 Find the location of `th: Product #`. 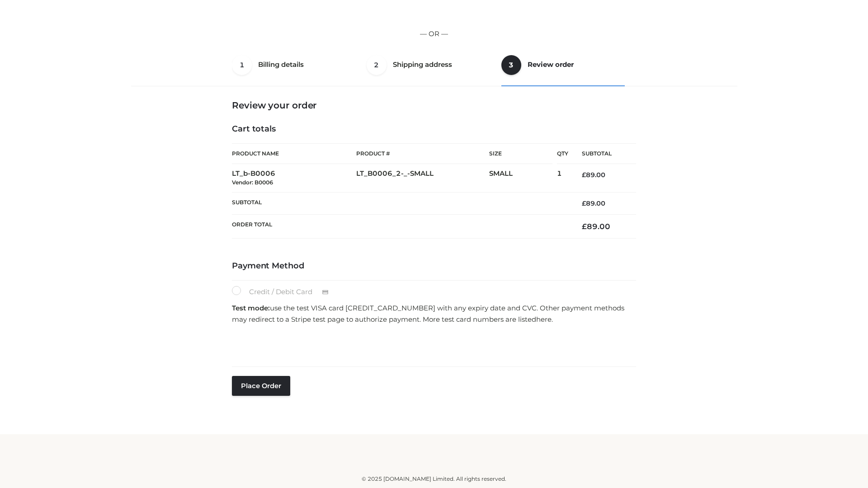

th: Product # is located at coordinates (423, 154).